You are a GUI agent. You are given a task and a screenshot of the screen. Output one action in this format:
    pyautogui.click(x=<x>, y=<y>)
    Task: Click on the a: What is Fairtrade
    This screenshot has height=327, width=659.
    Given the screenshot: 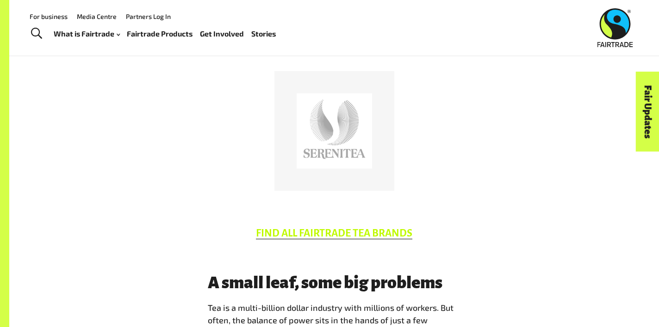 What is the action you would take?
    pyautogui.click(x=86, y=34)
    